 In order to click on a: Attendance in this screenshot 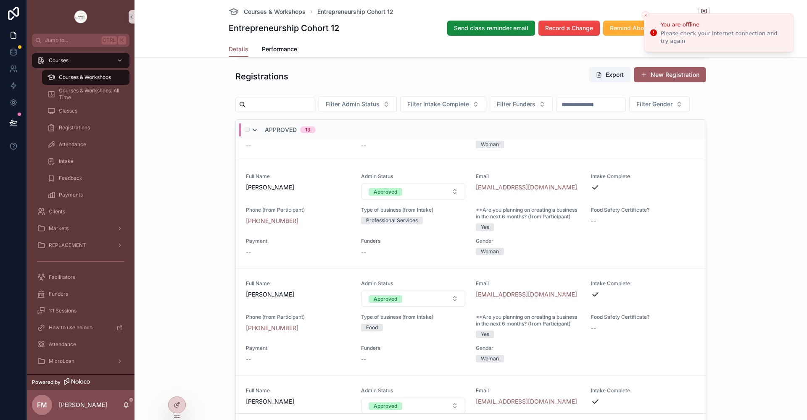, I will do `click(86, 145)`.